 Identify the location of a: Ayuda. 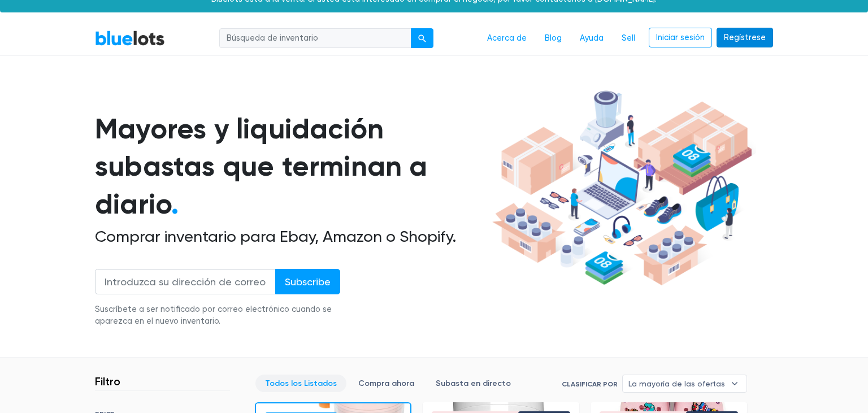
(591, 39).